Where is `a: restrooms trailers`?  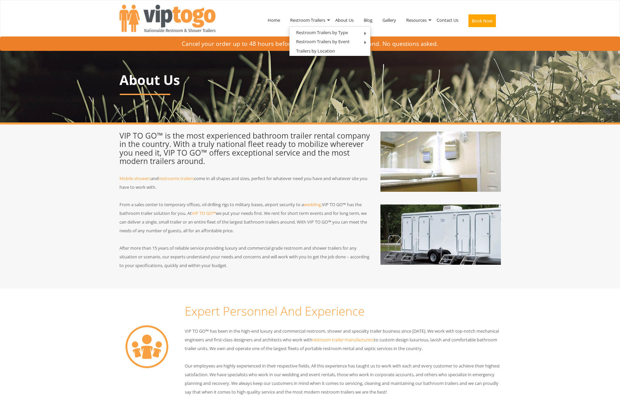
a: restrooms trailers is located at coordinates (176, 178).